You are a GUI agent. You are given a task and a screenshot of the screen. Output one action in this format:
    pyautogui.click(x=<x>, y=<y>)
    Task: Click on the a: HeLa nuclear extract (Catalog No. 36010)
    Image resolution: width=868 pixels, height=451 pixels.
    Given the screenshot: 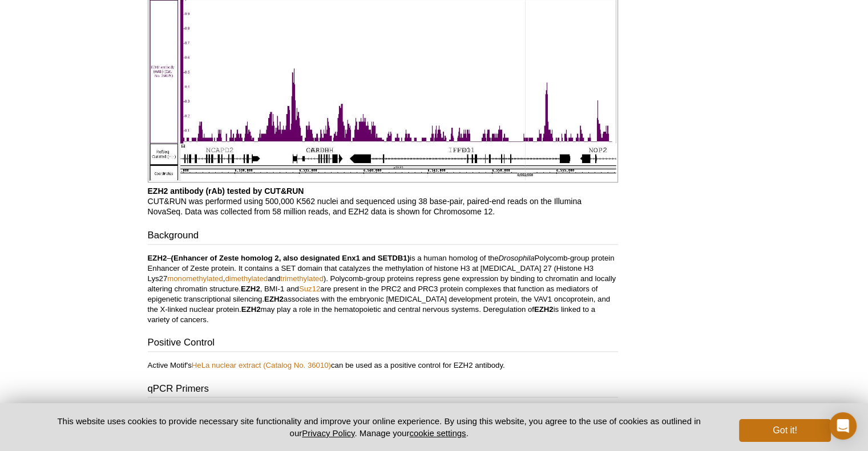 What is the action you would take?
    pyautogui.click(x=261, y=365)
    